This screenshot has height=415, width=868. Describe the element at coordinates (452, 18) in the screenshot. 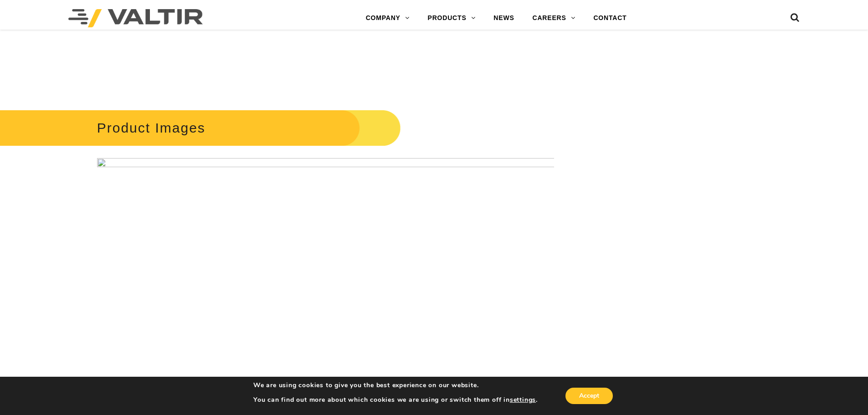

I see `a: PRODUCTS` at that location.